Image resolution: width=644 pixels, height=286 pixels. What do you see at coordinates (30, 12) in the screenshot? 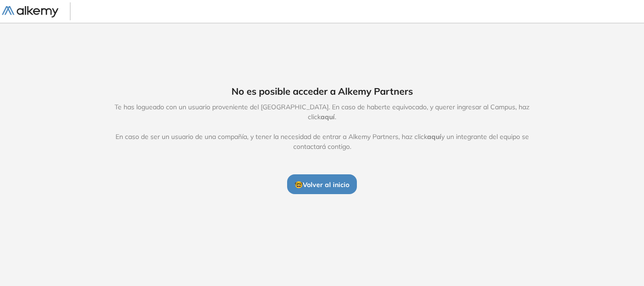
I see `img: Logo` at bounding box center [30, 12].